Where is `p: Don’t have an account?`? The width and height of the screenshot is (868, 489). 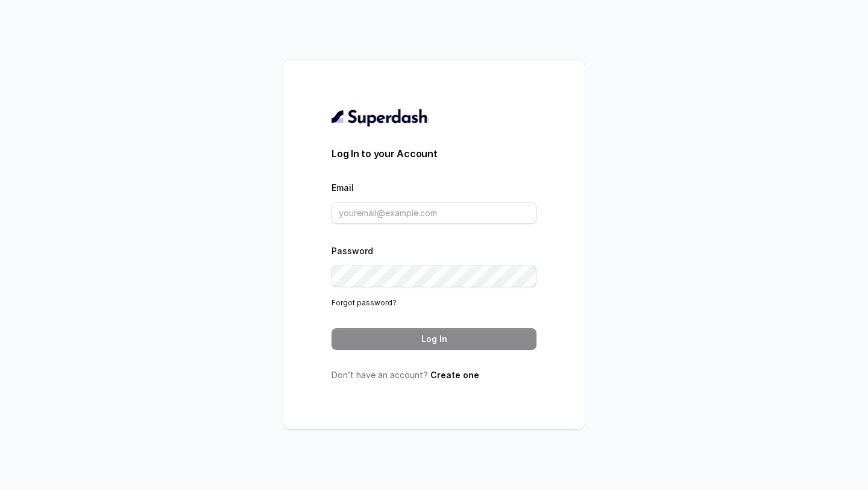 p: Don’t have an account? is located at coordinates (434, 376).